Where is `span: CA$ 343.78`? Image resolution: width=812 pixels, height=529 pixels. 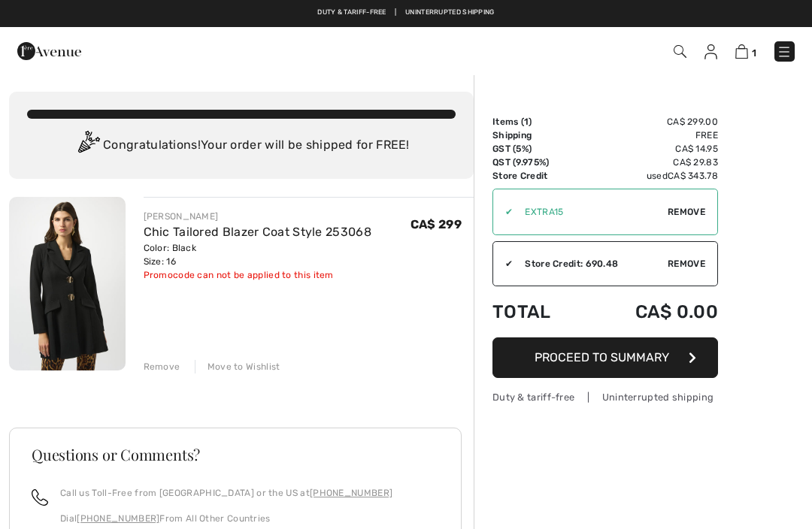
span: CA$ 343.78 is located at coordinates (693, 176).